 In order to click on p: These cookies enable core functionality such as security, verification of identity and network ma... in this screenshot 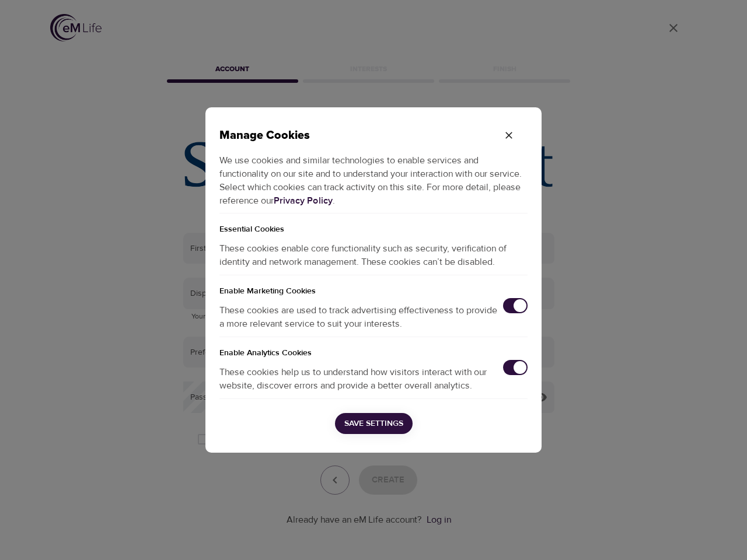, I will do `click(374, 255)`.